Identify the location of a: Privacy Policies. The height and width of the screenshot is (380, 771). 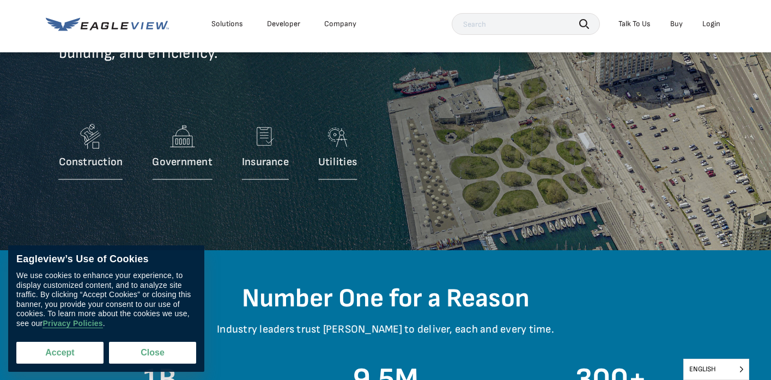
(73, 323).